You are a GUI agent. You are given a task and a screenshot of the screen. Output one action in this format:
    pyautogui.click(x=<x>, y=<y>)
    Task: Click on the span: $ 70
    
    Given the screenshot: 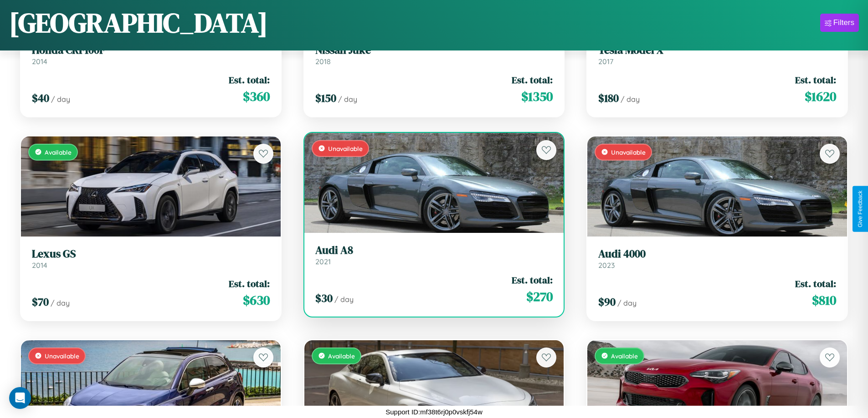 What is the action you would take?
    pyautogui.click(x=40, y=302)
    